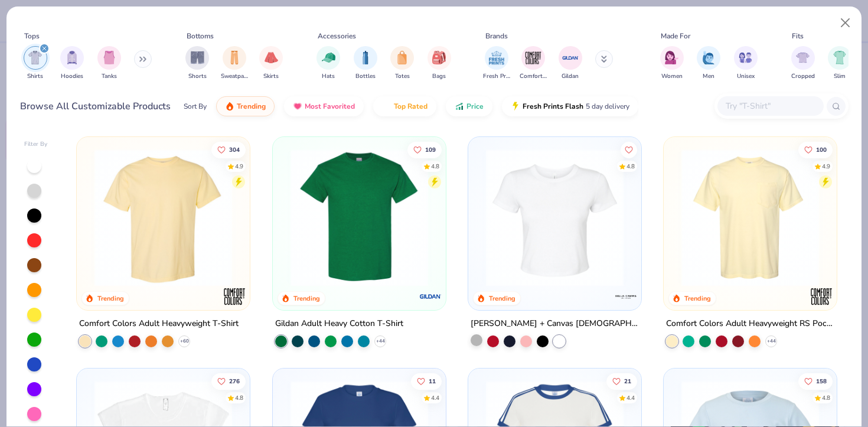 This screenshot has width=868, height=427. Describe the element at coordinates (533, 58) in the screenshot. I see `img: Comfort Colors Image` at that location.